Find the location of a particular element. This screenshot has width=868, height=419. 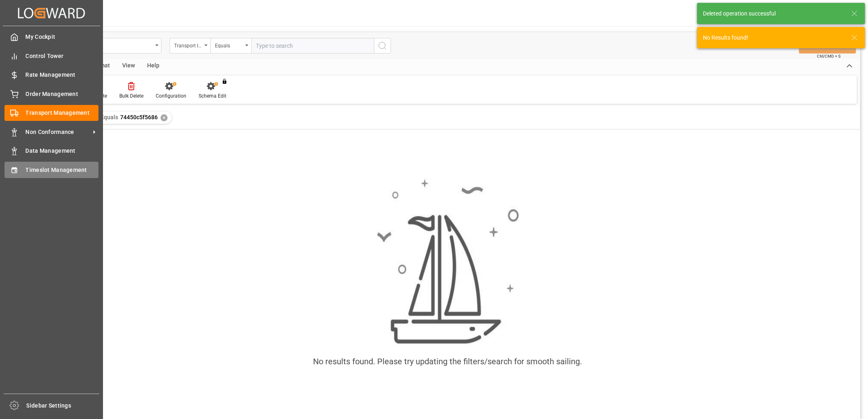

span: Ctrl/CMD + S is located at coordinates (829, 56).